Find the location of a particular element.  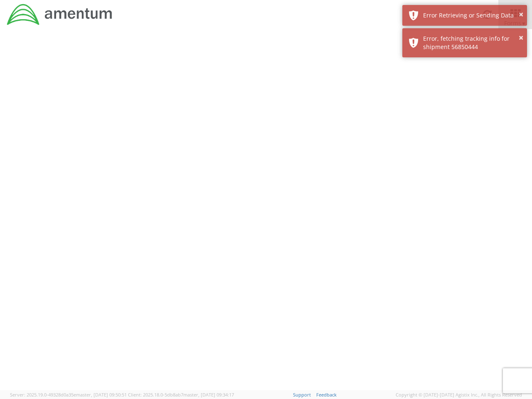

a: Feedback is located at coordinates (326, 394).